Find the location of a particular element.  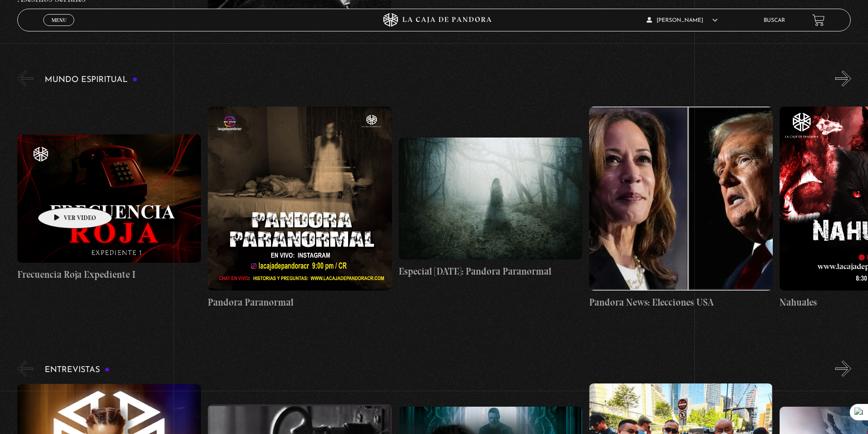

a: Frecuencia Roja Expediente I is located at coordinates (109, 207).